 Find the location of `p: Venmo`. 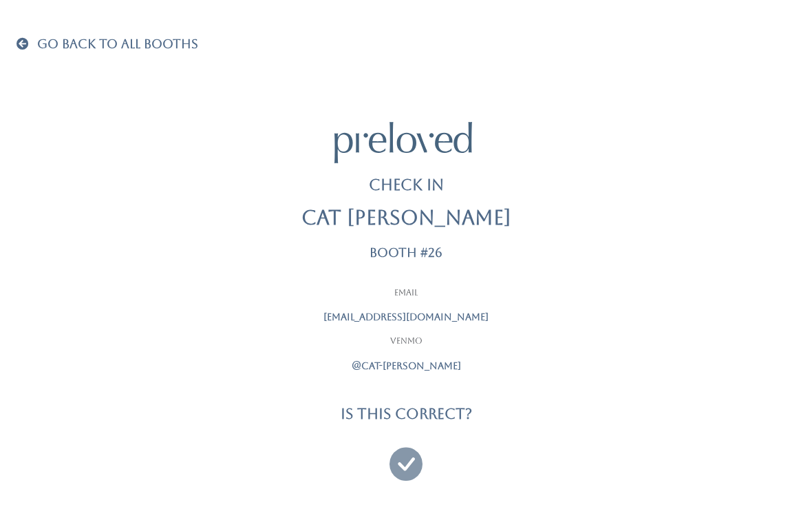

p: Venmo is located at coordinates (406, 342).